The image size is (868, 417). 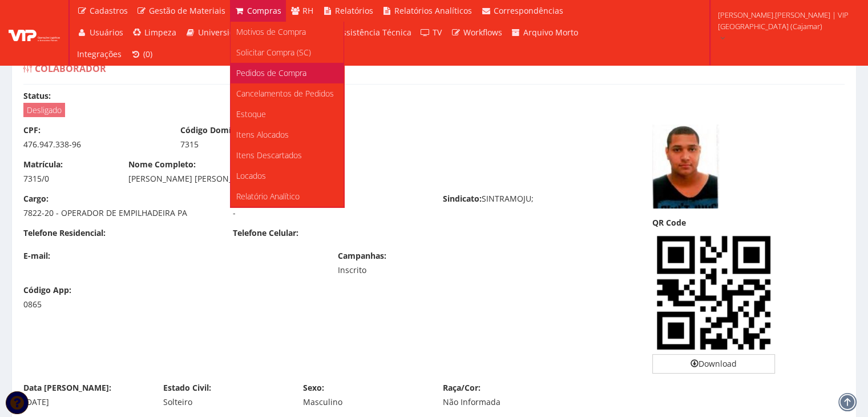 What do you see at coordinates (36, 199) in the screenshot?
I see `label: Cargo:` at bounding box center [36, 199].